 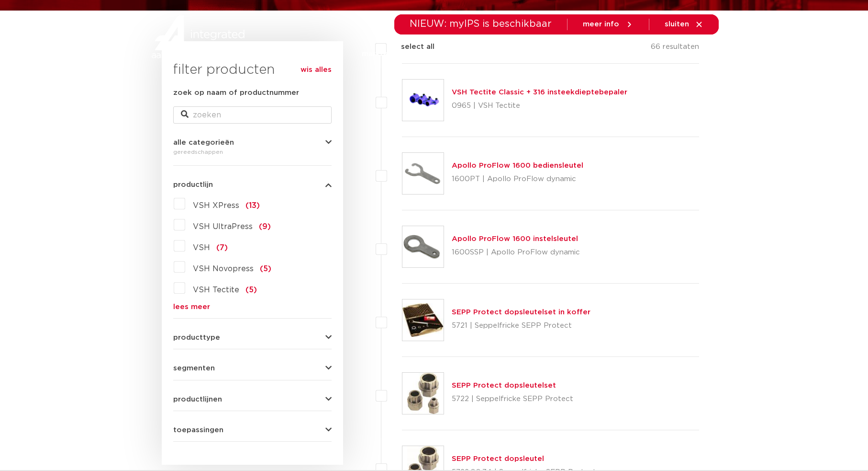 What do you see at coordinates (463, 54) in the screenshot?
I see `nav: Menu` at bounding box center [463, 54].